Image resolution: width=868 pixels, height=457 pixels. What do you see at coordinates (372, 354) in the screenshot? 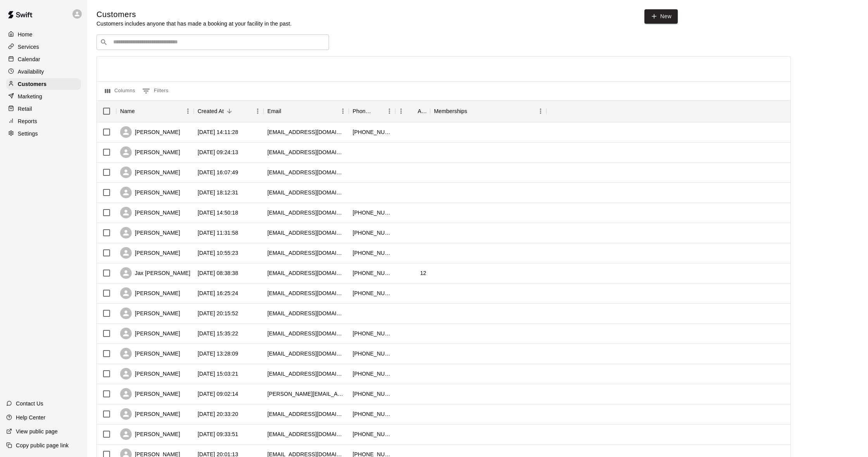
I see `div: +15612518478` at bounding box center [372, 354].